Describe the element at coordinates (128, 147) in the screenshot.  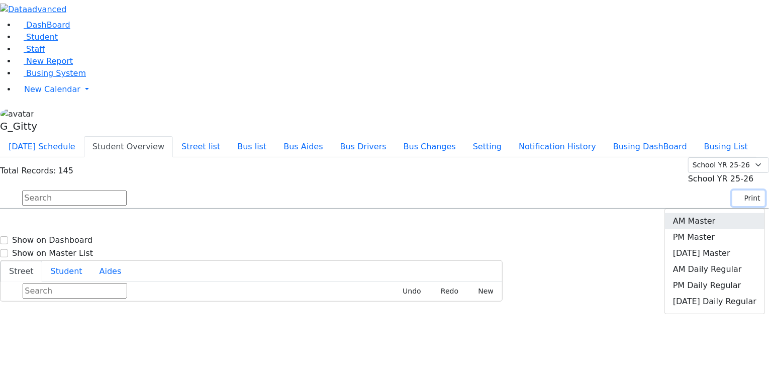
I see `button: Student Overview` at that location.